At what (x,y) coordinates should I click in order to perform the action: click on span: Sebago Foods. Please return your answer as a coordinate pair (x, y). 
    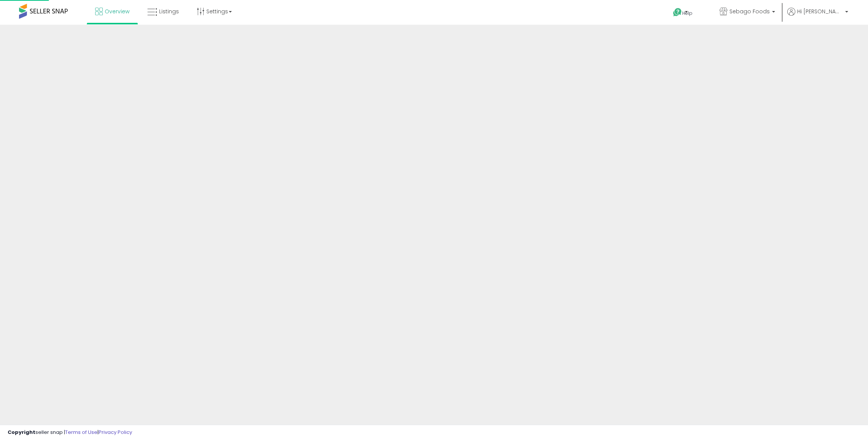
    Looking at the image, I should click on (750, 12).